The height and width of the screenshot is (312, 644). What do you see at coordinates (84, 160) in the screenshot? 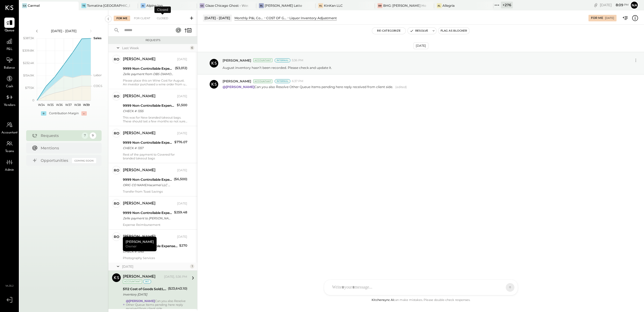
I see `div: Coming Soon` at bounding box center [84, 160].